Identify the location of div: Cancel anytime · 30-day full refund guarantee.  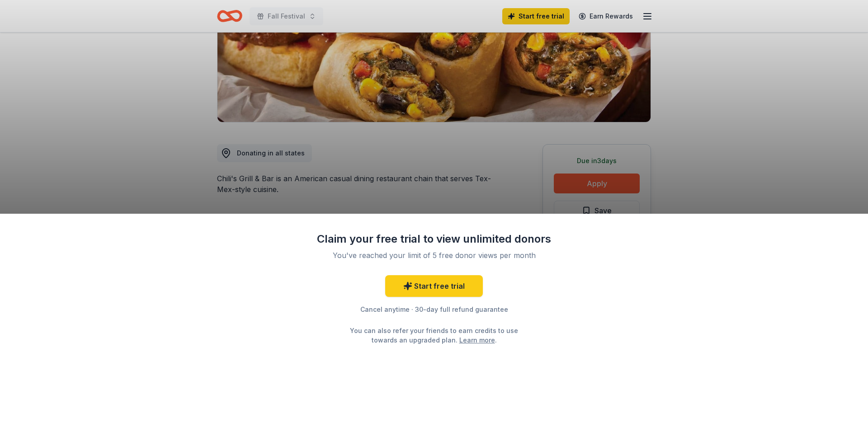
(434, 310).